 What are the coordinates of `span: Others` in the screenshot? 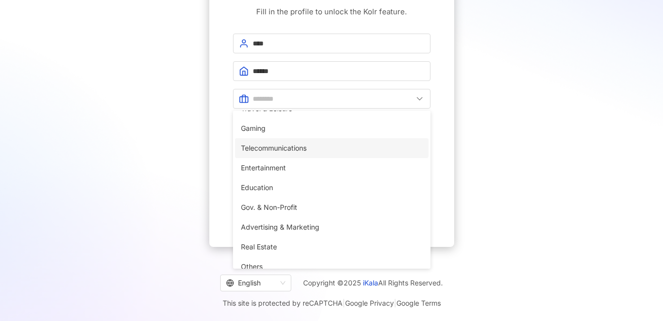 It's located at (332, 267).